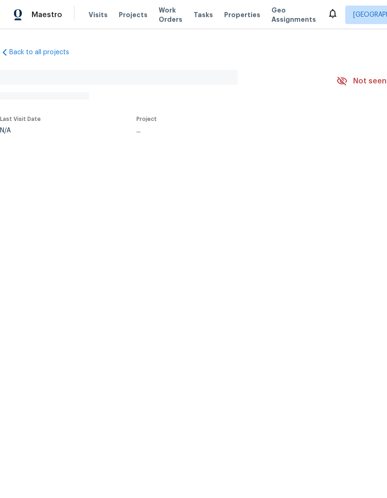 The height and width of the screenshot is (498, 387). Describe the element at coordinates (293, 15) in the screenshot. I see `span: Geo Assignments` at that location.